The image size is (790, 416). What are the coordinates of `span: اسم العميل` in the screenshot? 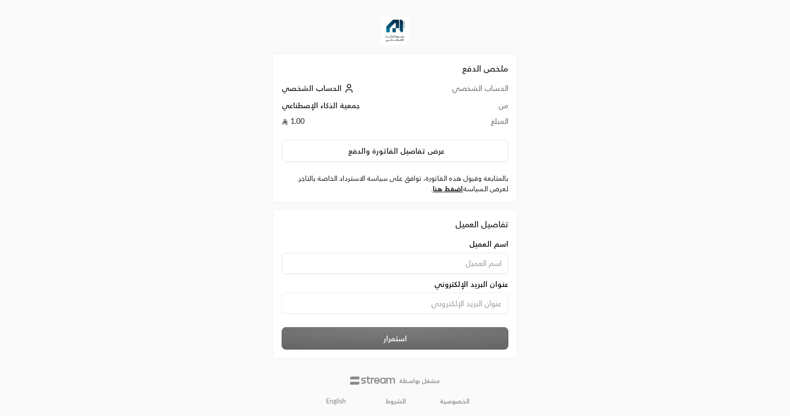 It's located at (489, 244).